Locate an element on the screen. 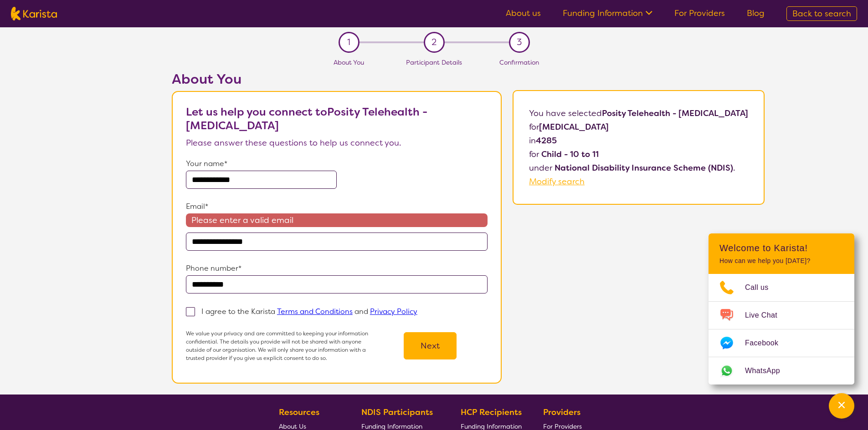 This screenshot has height=430, width=868. span: Call us is located at coordinates (763, 288).